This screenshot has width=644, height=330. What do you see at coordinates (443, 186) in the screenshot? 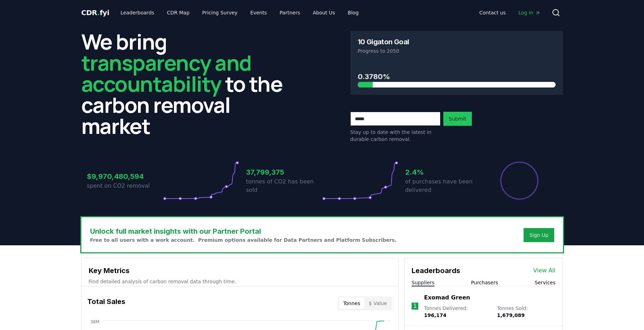
I see `p: of purchases have been delivered` at bounding box center [443, 186].